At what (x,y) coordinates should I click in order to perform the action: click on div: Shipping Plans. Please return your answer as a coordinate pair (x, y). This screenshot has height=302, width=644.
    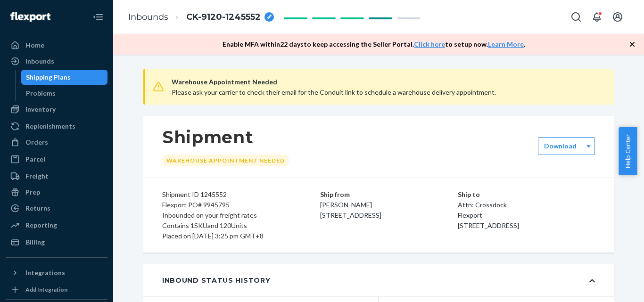
    Looking at the image, I should click on (48, 77).